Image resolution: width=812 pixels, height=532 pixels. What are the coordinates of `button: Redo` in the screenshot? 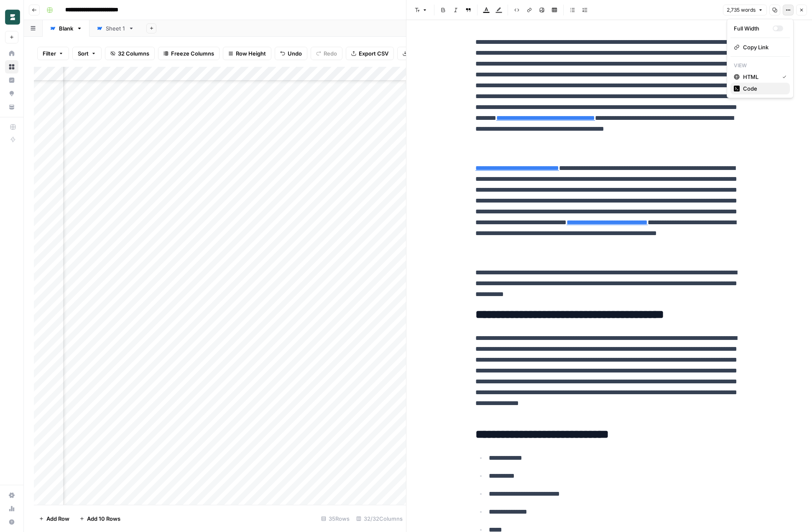 It's located at (326, 53).